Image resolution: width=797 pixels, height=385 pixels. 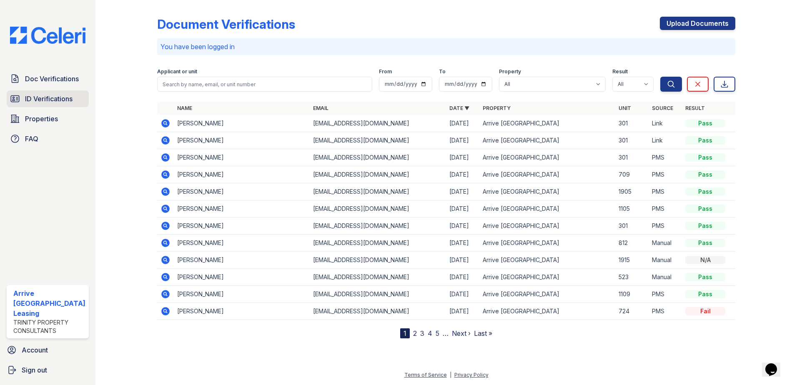 I want to click on a: Unit, so click(x=625, y=108).